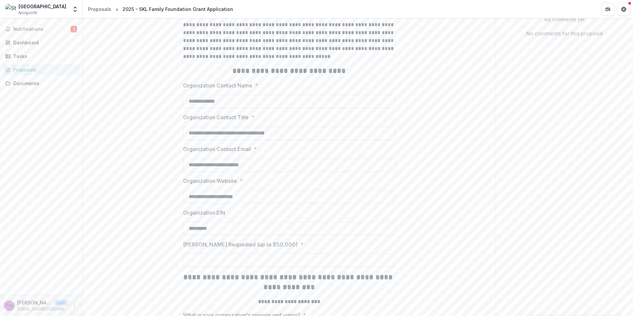  I want to click on p: No comments yet, so click(564, 19).